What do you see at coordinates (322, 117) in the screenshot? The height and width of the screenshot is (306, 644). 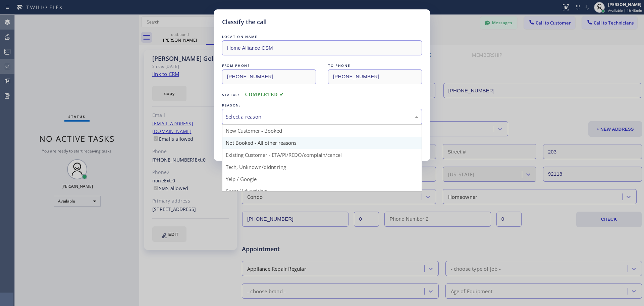 I see `div: Select a reason` at bounding box center [322, 117].